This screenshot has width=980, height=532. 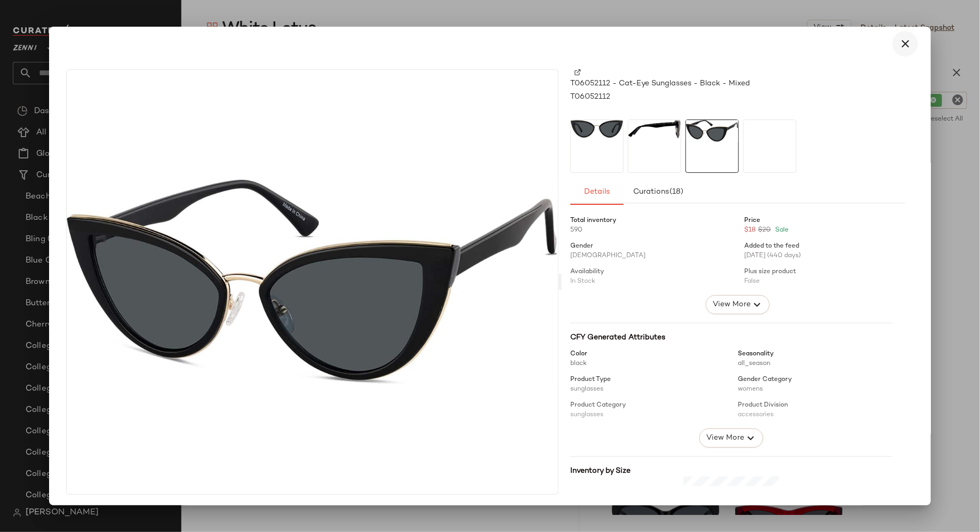 What do you see at coordinates (731, 470) in the screenshot?
I see `div: Inventory by Size` at bounding box center [731, 470].